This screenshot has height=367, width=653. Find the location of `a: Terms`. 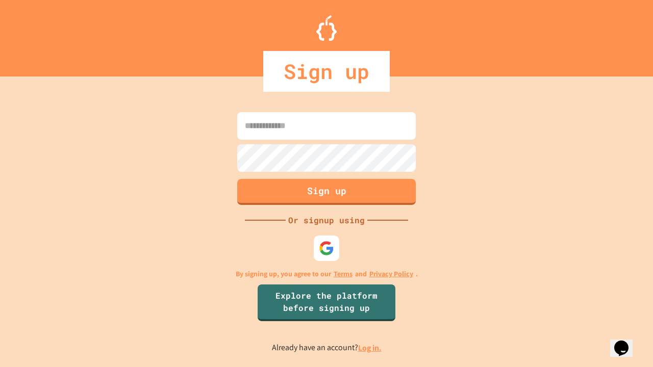

a: Terms is located at coordinates (343, 274).